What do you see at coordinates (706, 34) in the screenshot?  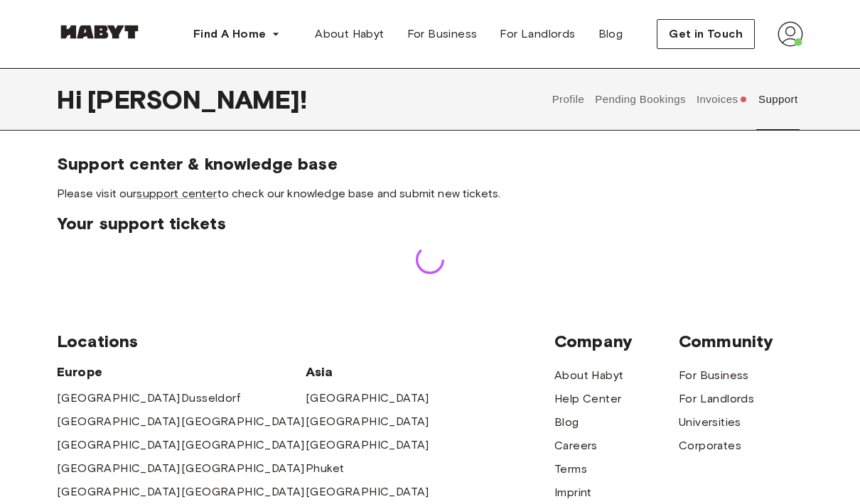 I see `button: Get in Touch` at bounding box center [706, 34].